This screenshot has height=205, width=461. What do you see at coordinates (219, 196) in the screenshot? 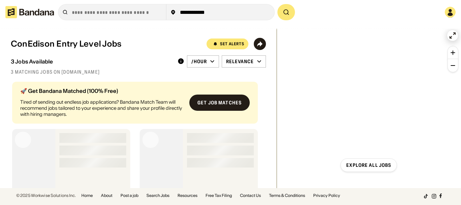
I see `a: Free Tax Filing` at bounding box center [219, 196].